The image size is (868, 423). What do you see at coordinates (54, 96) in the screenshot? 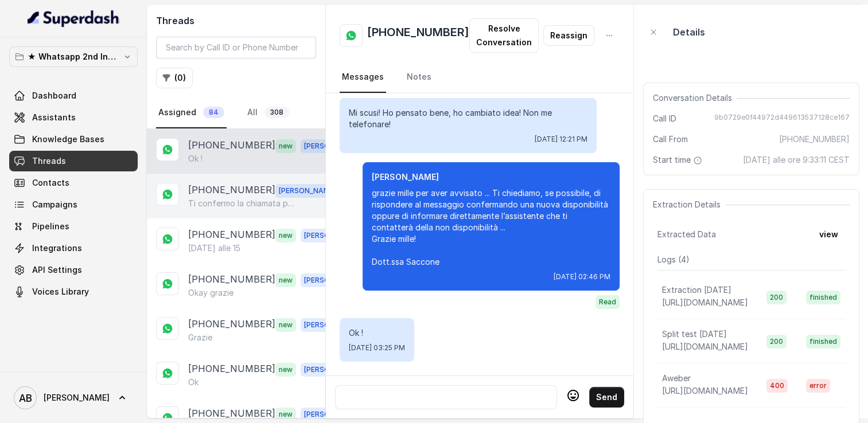
I see `span: Dashboard` at bounding box center [54, 96].